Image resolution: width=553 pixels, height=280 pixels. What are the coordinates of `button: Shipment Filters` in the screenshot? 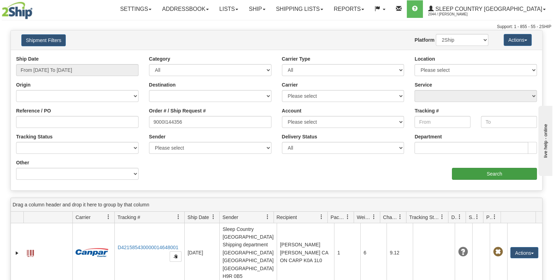 It's located at (43, 40).